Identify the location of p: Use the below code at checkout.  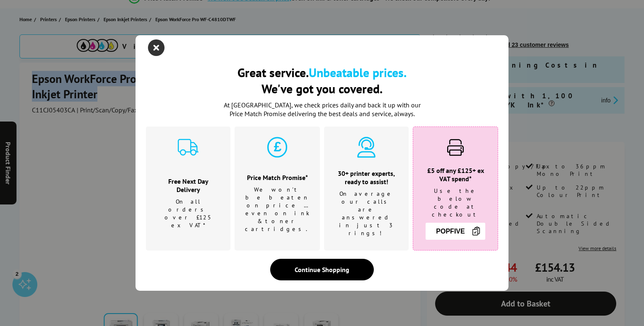
(456, 203).